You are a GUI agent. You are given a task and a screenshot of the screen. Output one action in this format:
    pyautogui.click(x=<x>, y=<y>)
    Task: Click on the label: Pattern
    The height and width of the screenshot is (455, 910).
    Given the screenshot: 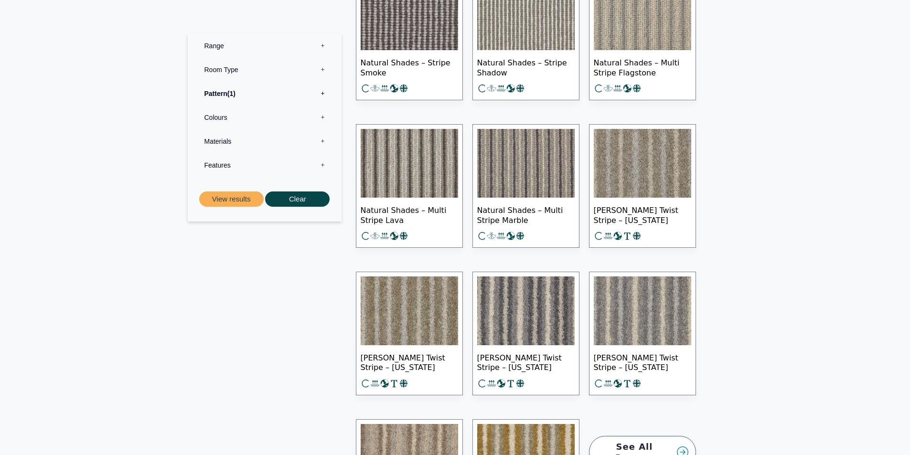 What is the action you would take?
    pyautogui.click(x=265, y=93)
    